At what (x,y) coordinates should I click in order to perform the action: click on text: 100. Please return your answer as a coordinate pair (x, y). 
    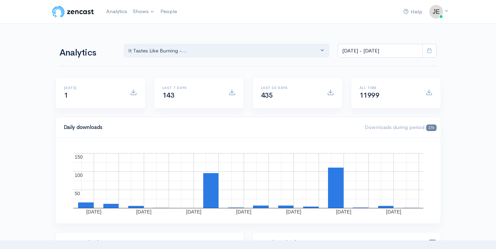
    Looking at the image, I should click on (79, 176).